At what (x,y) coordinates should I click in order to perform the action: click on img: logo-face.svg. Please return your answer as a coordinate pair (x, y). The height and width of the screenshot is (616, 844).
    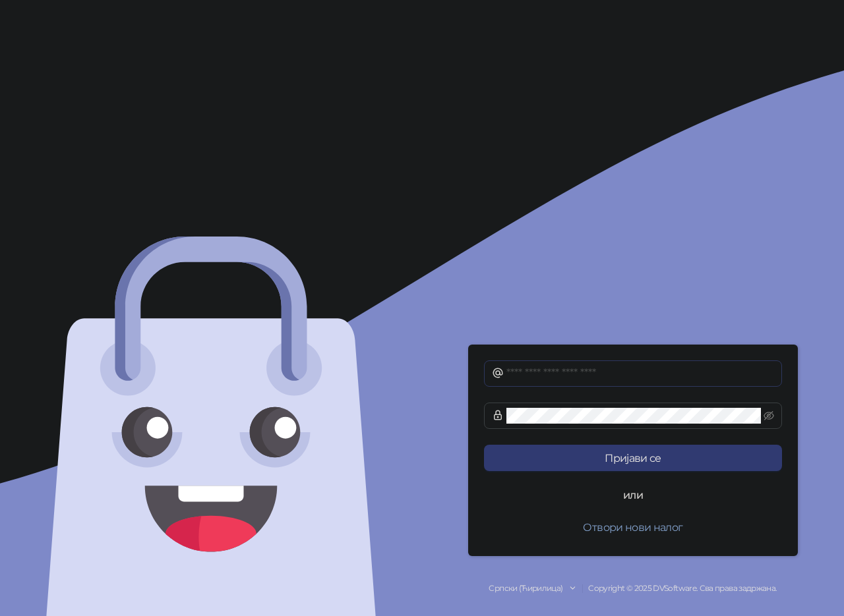
    Looking at the image, I should click on (211, 426).